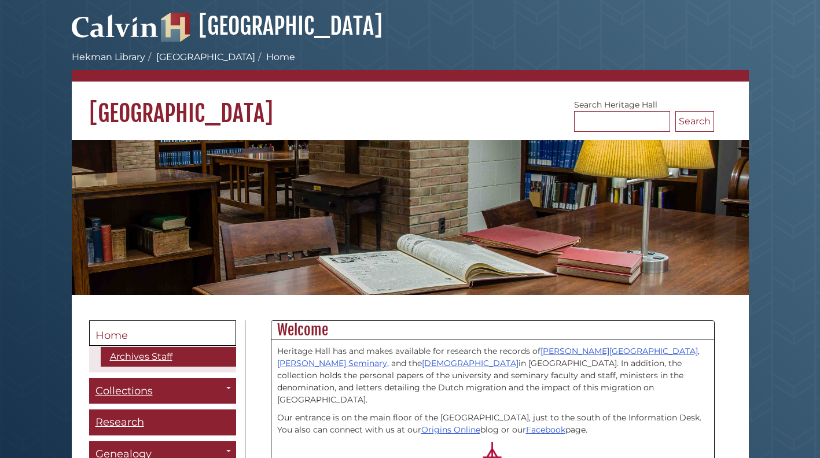  Describe the element at coordinates (175, 27) in the screenshot. I see `img: Hekman Library Logo` at that location.